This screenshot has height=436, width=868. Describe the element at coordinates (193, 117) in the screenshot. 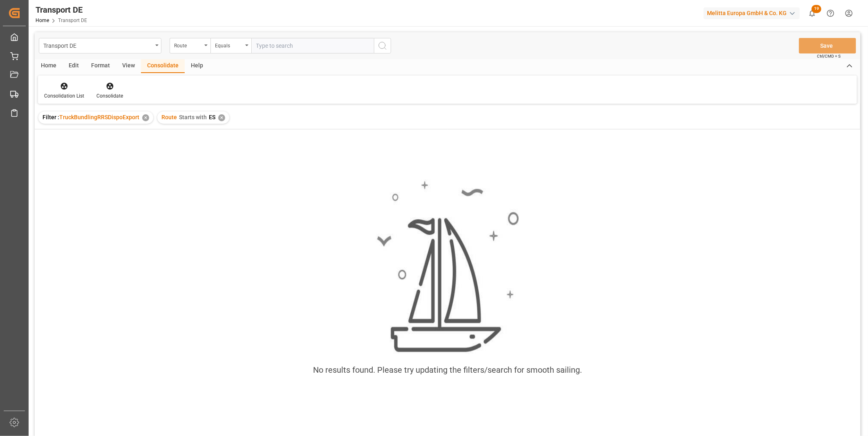

I see `span: Starts with` at that location.